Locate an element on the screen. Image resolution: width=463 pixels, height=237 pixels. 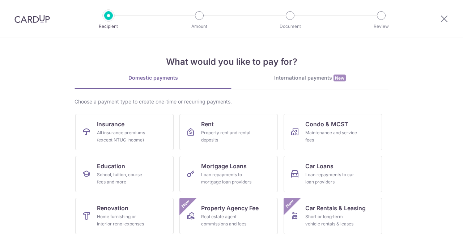
a: InsuranceAll insurance premiums (except NTUC Income) is located at coordinates (124, 132).